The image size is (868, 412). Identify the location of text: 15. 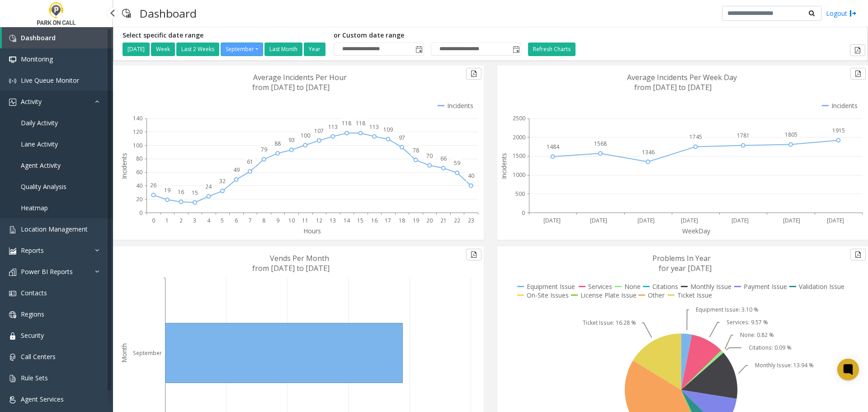
(360, 220).